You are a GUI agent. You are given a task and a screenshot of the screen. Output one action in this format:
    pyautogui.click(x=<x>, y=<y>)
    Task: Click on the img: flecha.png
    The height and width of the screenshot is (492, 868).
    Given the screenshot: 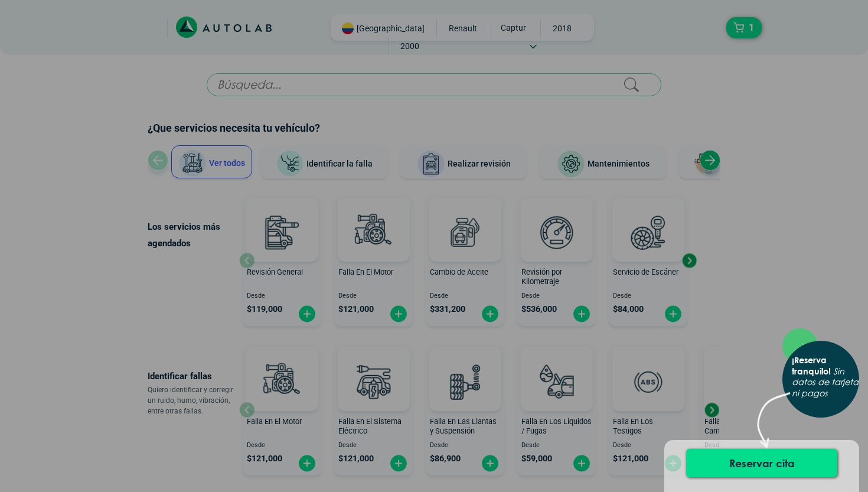 What is the action you would take?
    pyautogui.click(x=774, y=425)
    